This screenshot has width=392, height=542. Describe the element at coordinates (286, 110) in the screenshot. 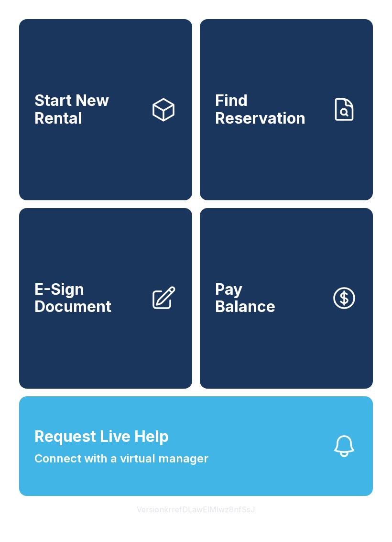

I see `a: Find Reservation` at that location.